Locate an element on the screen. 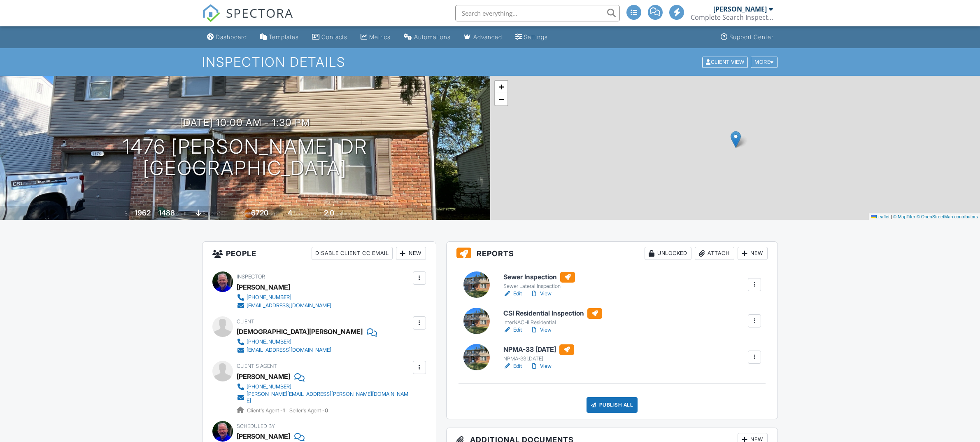 Image resolution: width=980 pixels, height=442 pixels. div: 4 is located at coordinates (290, 212).